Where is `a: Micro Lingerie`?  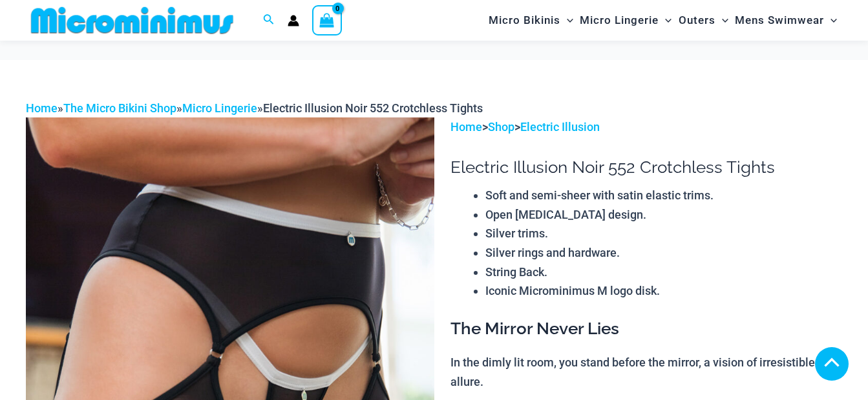
a: Micro Lingerie is located at coordinates (220, 108).